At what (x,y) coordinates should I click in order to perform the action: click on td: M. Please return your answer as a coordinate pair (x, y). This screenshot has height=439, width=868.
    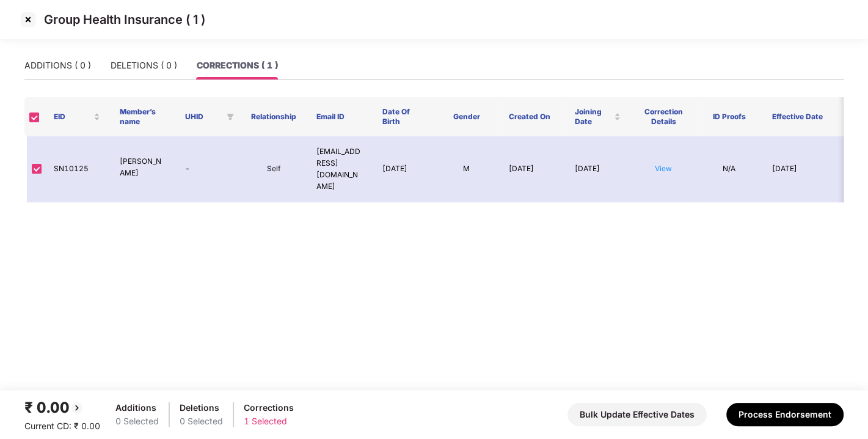
    Looking at the image, I should click on (467, 169).